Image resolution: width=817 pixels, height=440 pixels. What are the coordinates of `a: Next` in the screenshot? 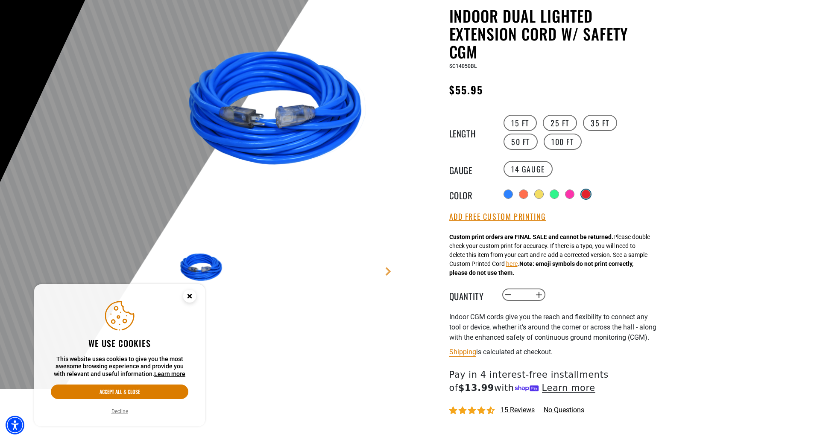 It's located at (388, 272).